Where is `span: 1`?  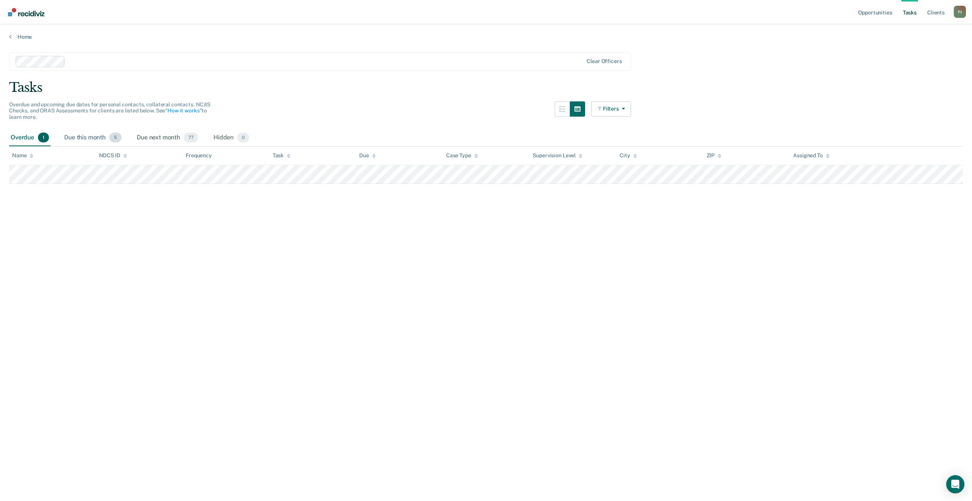
span: 1 is located at coordinates (43, 137).